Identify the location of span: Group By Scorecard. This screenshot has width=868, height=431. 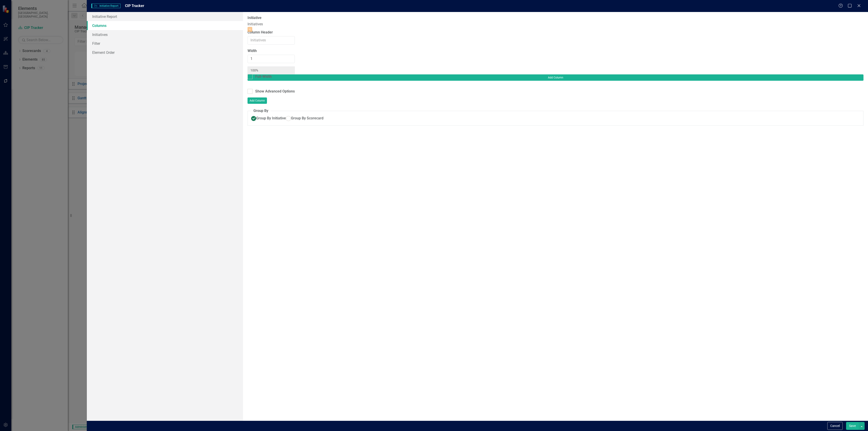
(307, 118).